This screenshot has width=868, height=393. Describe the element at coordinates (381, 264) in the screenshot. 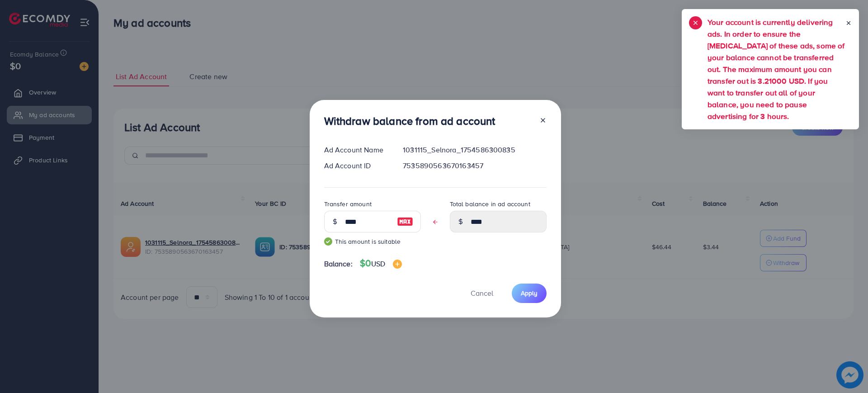

I see `h4: $0` at that location.